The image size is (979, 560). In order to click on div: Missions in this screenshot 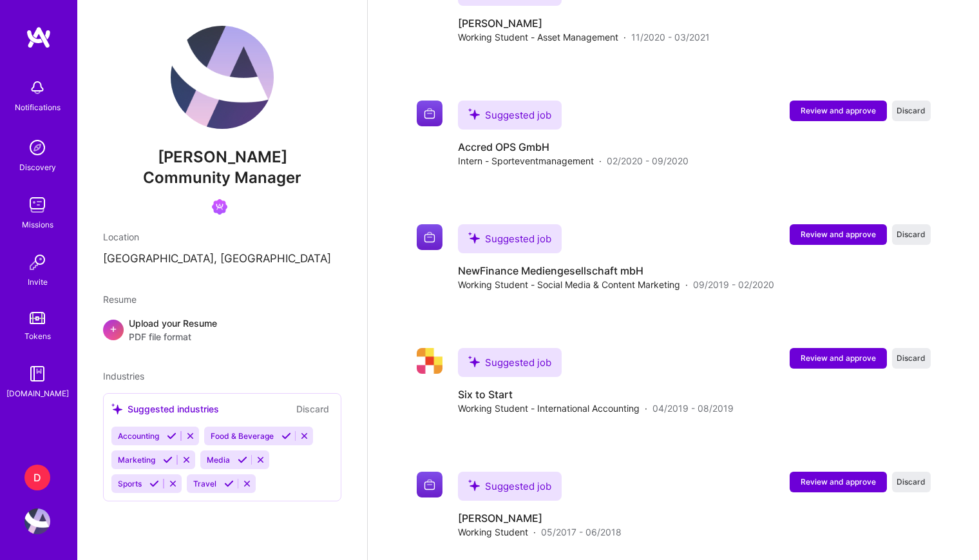, I will do `click(37, 224)`.